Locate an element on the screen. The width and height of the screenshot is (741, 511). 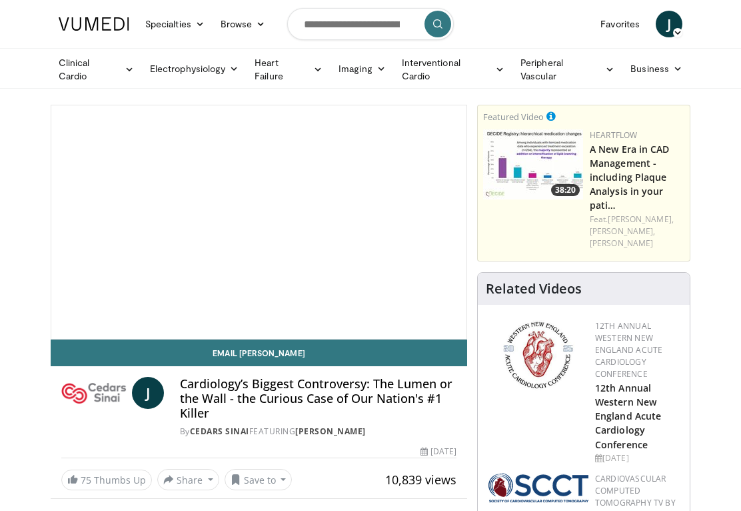
img: Cedars Sinai is located at coordinates (94, 393).